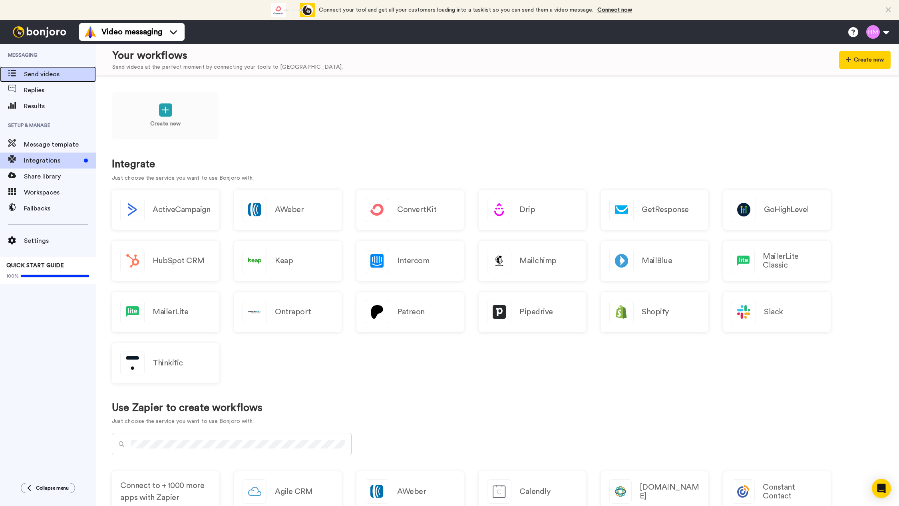 This screenshot has width=899, height=506. I want to click on a: Connect now, so click(614, 10).